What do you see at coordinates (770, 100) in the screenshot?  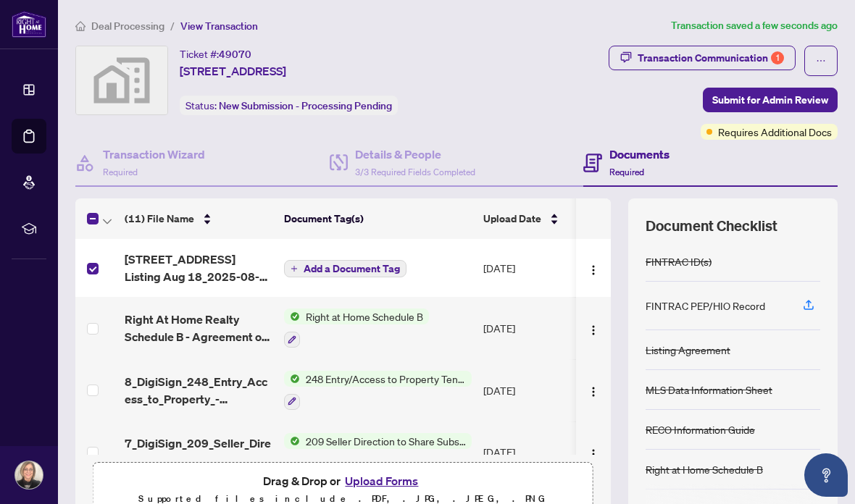 I see `button: Submit for Admin Review` at bounding box center [770, 100].